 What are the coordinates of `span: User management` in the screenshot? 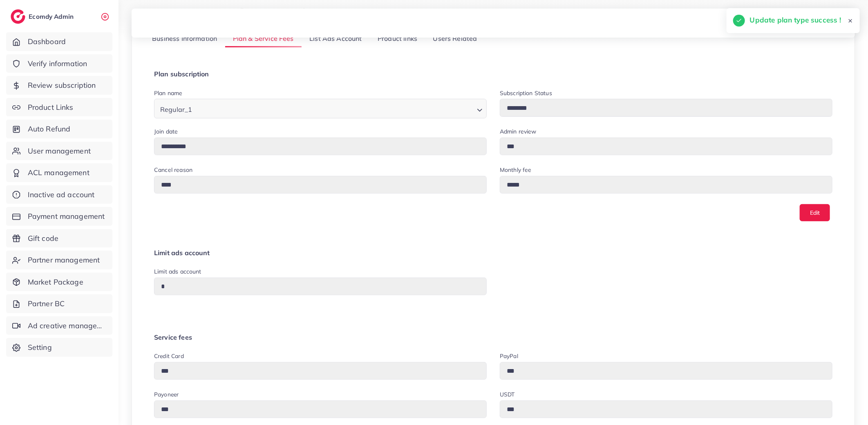 It's located at (60, 151).